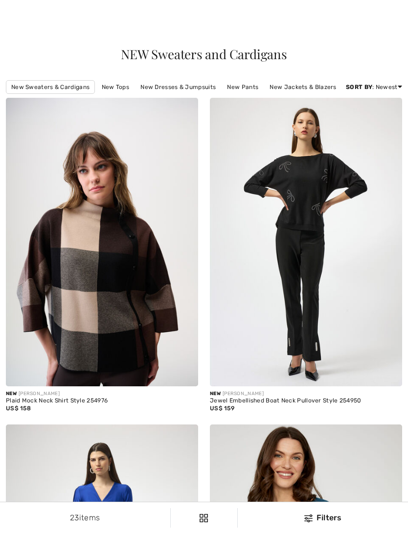 The width and height of the screenshot is (408, 534). I want to click on img: Plaid Mock Neck Shirt Style 254976. Mocha/black, so click(102, 242).